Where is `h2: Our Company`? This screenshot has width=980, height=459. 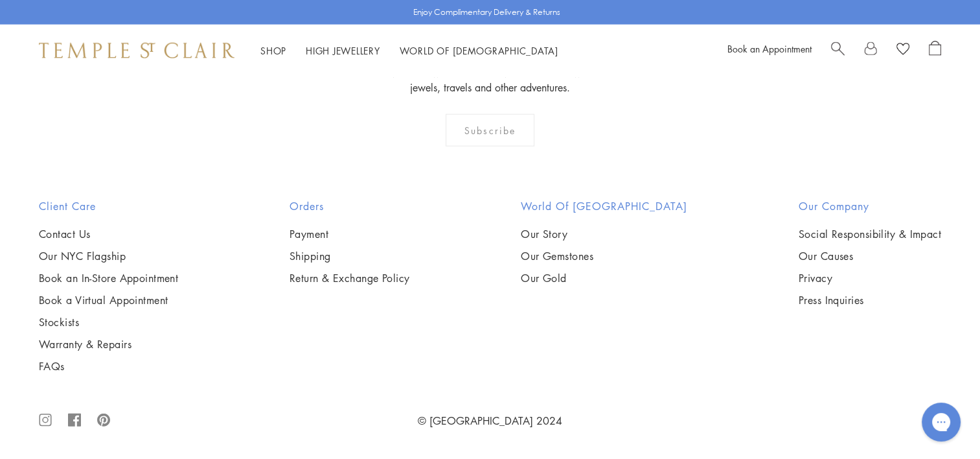
h2: Our Company is located at coordinates (870, 206).